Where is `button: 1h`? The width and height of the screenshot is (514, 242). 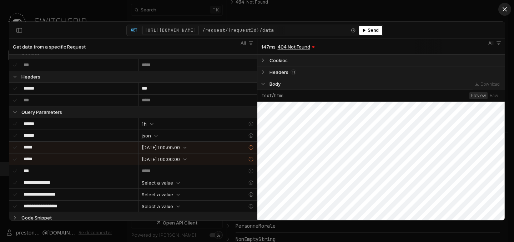 button: 1h is located at coordinates (195, 124).